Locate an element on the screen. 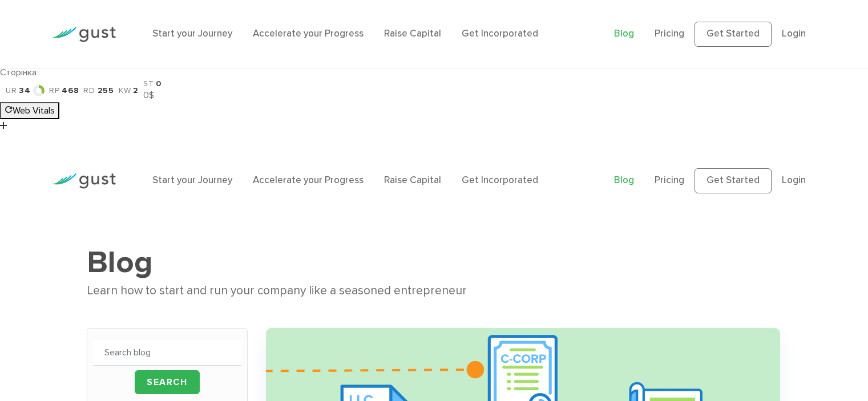 The width and height of the screenshot is (868, 401). span: 0 is located at coordinates (158, 84).